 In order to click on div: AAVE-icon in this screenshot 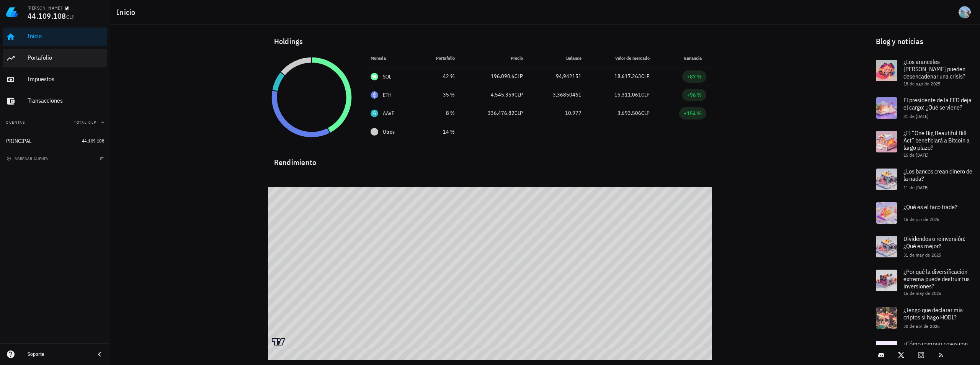, I will do `click(375, 113)`.